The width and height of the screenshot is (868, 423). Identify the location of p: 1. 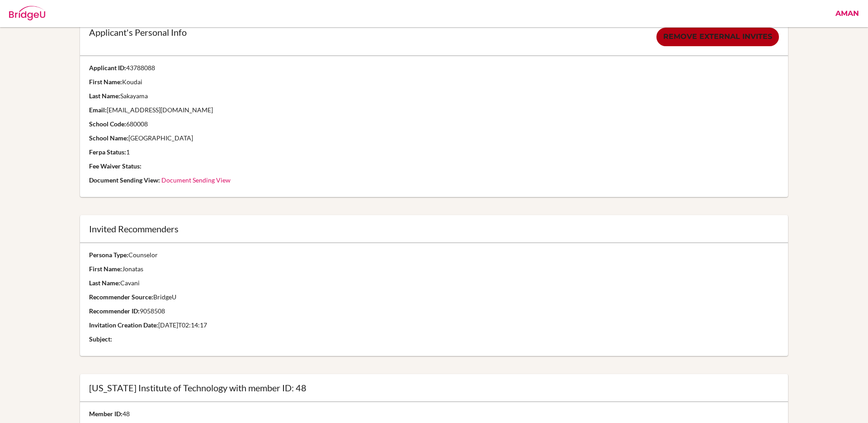
(434, 152).